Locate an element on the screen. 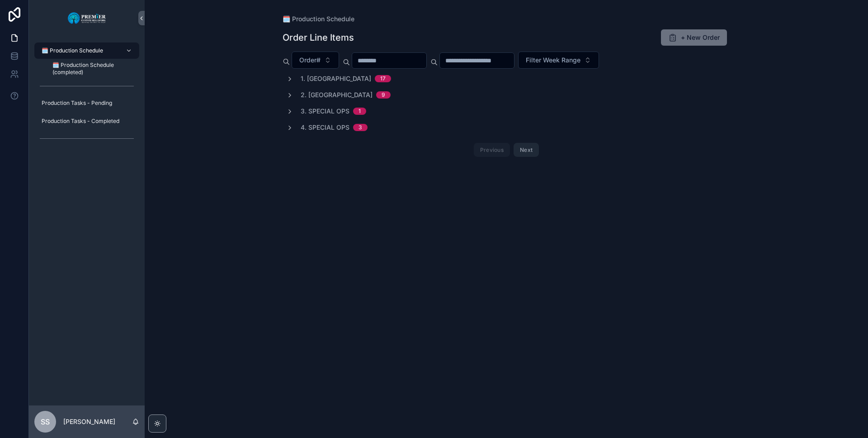 Image resolution: width=868 pixels, height=438 pixels. span: Filter Week Range is located at coordinates (553, 60).